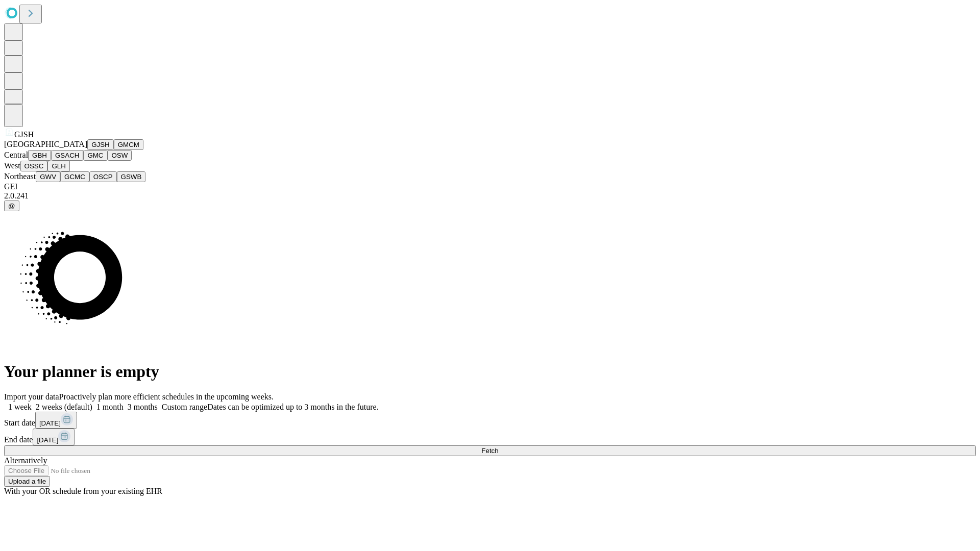  I want to click on button: GCMC, so click(75, 176).